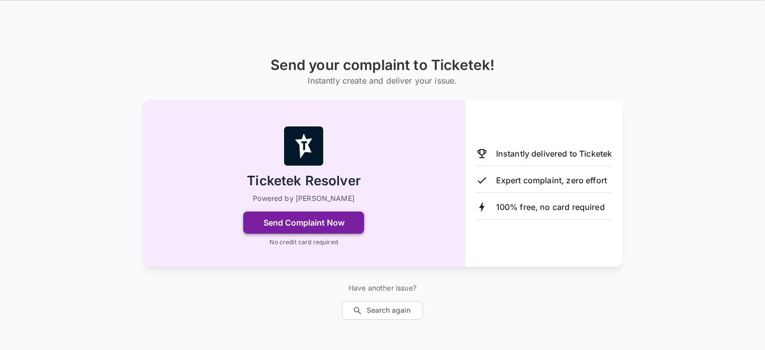 This screenshot has width=765, height=350. Describe the element at coordinates (383, 81) in the screenshot. I see `h6: Instantly create and deliver your issue.` at that location.